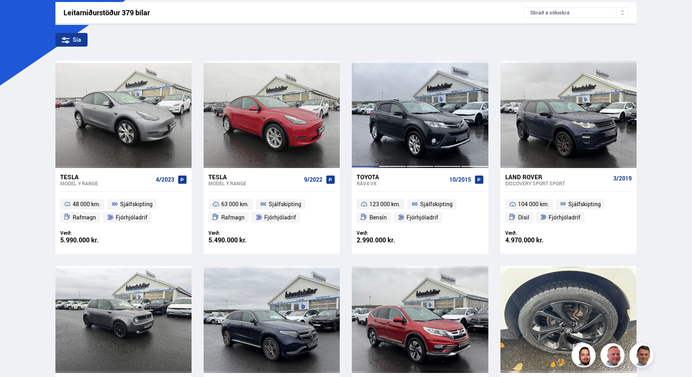 The width and height of the screenshot is (692, 377). I want to click on div: 5.490.000 kr., so click(240, 240).